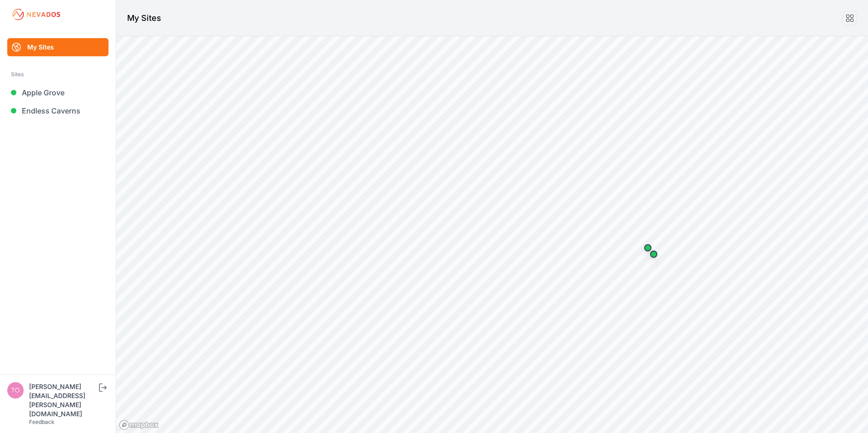 Image resolution: width=868 pixels, height=433 pixels. Describe the element at coordinates (15, 390) in the screenshot. I see `img: tomasz.barcz@energix-group.com` at that location.